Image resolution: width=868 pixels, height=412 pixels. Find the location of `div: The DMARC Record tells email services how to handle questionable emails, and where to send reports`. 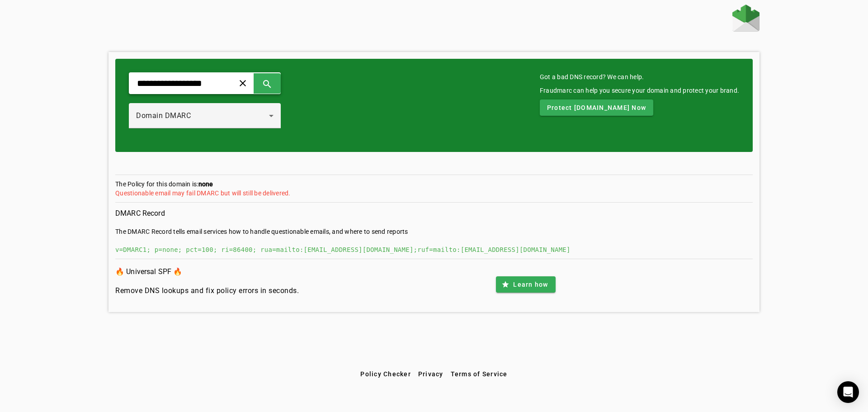

div: The DMARC Record tells email services how to handle questionable emails, and where to send reports is located at coordinates (434, 231).